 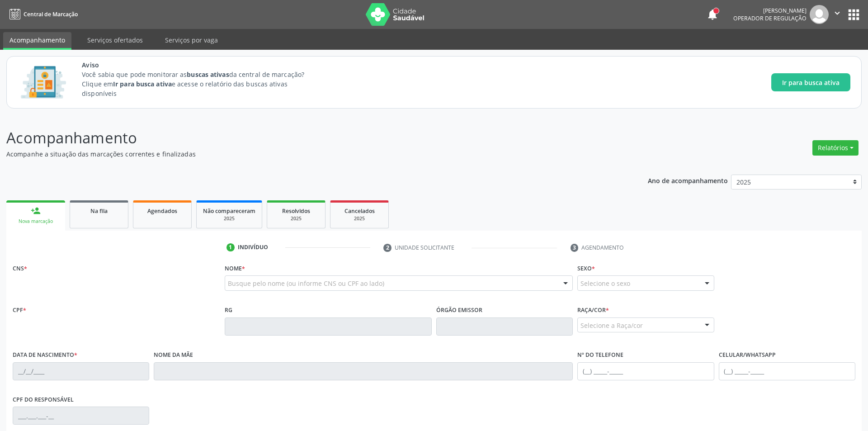 I want to click on img: img, so click(x=819, y=14).